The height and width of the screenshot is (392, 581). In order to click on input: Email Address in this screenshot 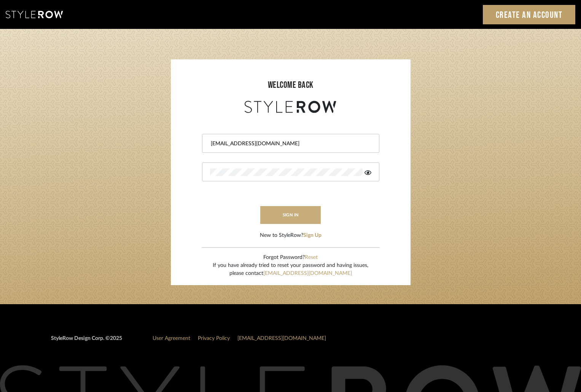, I will do `click(290, 144)`.